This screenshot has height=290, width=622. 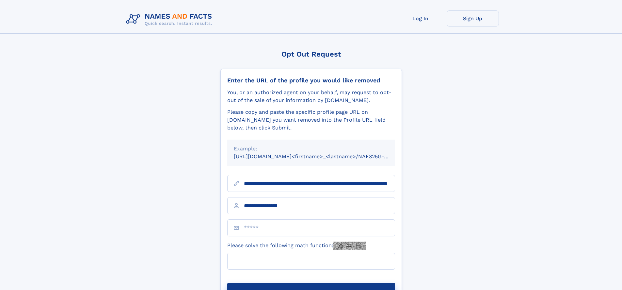 What do you see at coordinates (171, 19) in the screenshot?
I see `img: Logo Names and Facts` at bounding box center [171, 19].